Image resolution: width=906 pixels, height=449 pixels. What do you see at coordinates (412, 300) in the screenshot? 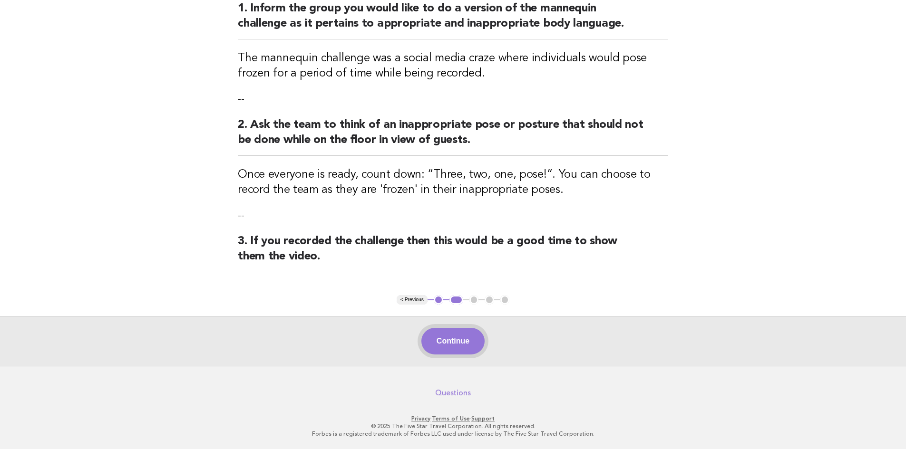
I see `button: < Previous` at bounding box center [412, 300].